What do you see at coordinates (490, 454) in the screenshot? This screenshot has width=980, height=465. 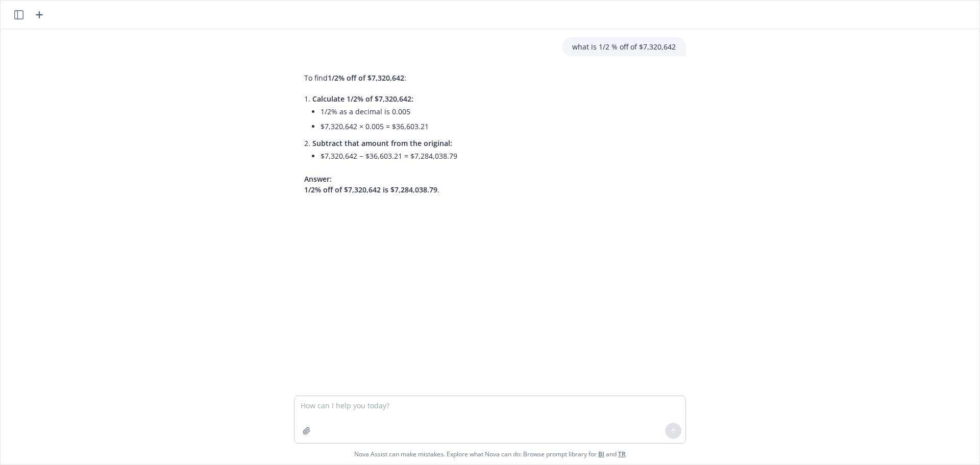 I see `span: Nova Assist can make mistakes. Explore what Nova can do: Browse prompt library for and` at bounding box center [490, 454].